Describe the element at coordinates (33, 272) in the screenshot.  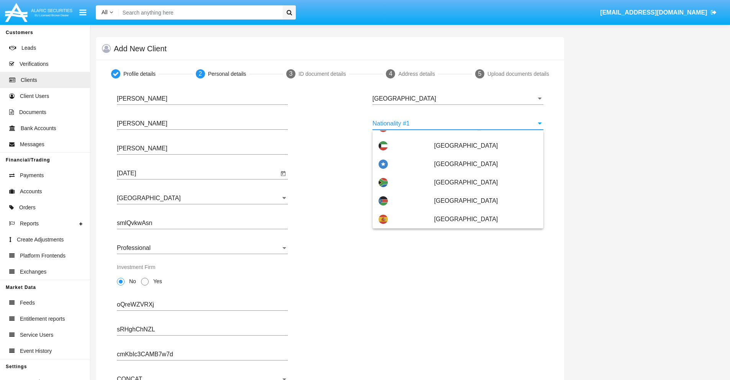
I see `span: Exchanges` at that location.